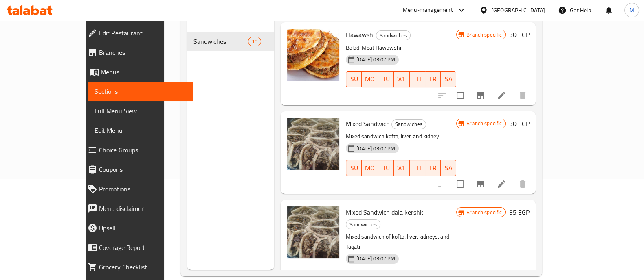 Image resolution: width=644 pixels, height=280 pixels. What do you see at coordinates (141, 111) in the screenshot?
I see `a: Full Menu View` at bounding box center [141, 111].